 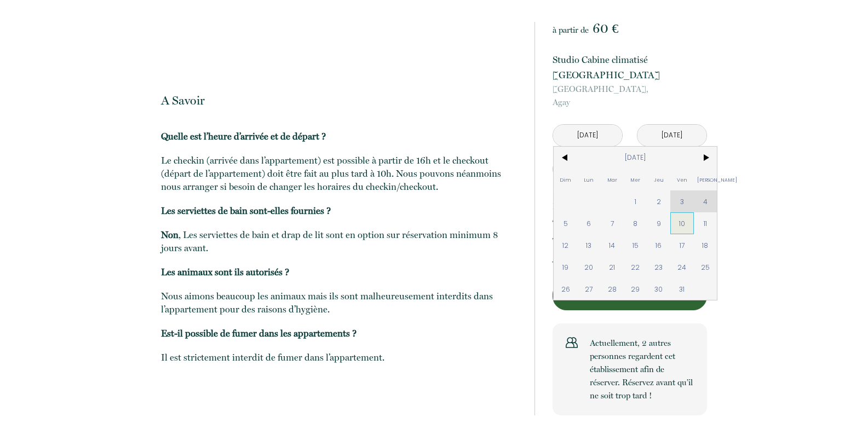 I want to click on span: 27, so click(x=588, y=289).